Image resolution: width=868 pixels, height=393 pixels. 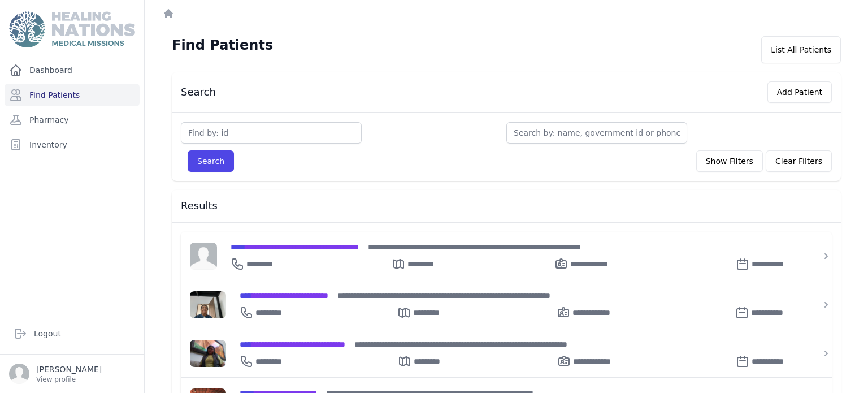 What do you see at coordinates (271, 133) in the screenshot?
I see `input: Find by: id` at bounding box center [271, 133].